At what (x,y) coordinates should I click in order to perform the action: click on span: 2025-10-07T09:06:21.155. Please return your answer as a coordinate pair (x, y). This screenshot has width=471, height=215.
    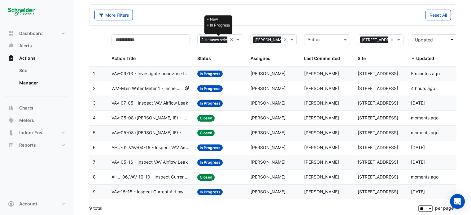
    Looking at the image, I should click on (423, 88).